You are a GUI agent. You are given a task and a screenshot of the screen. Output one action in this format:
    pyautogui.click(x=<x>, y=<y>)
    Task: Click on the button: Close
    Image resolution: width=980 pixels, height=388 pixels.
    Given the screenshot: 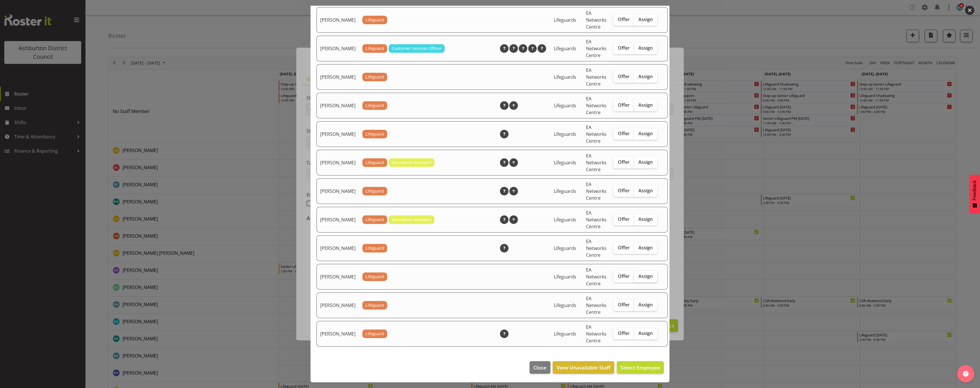 What is the action you would take?
    pyautogui.click(x=540, y=368)
    